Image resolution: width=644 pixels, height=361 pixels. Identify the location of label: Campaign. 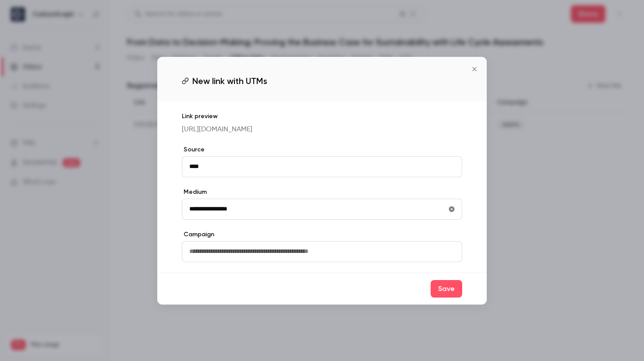
(322, 235).